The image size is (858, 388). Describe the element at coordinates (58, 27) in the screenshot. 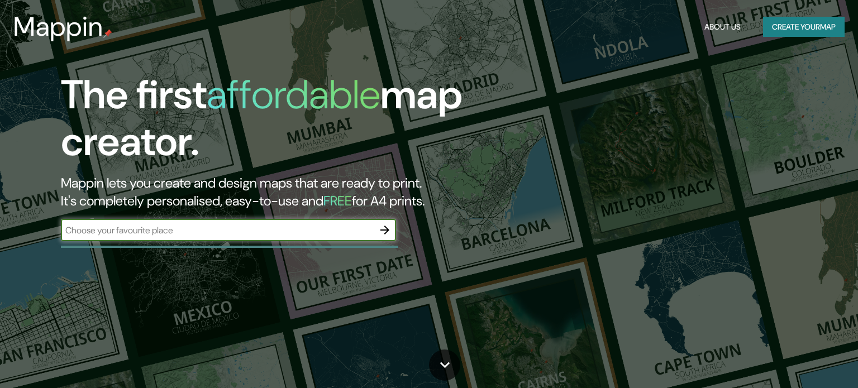

I see `h3: Mappin` at that location.